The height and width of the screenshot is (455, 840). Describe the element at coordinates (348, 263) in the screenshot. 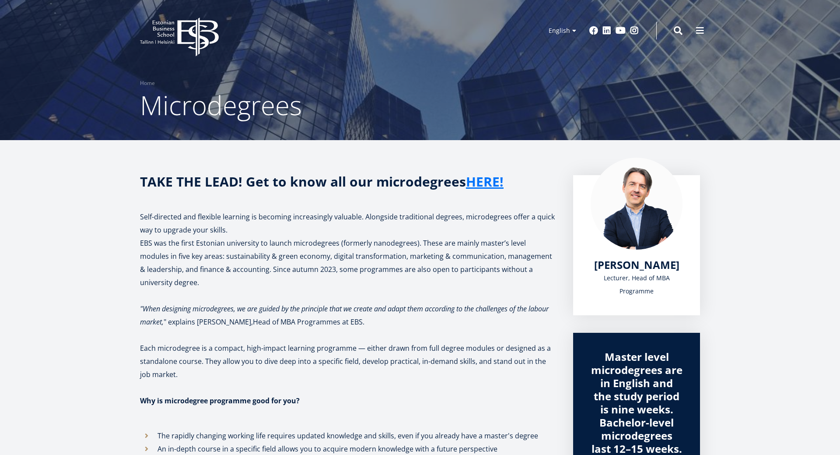

I see `p: EBS was the first Estonian university to launch microdegrees (formerly nanodegrees). These are ma...` at that location.